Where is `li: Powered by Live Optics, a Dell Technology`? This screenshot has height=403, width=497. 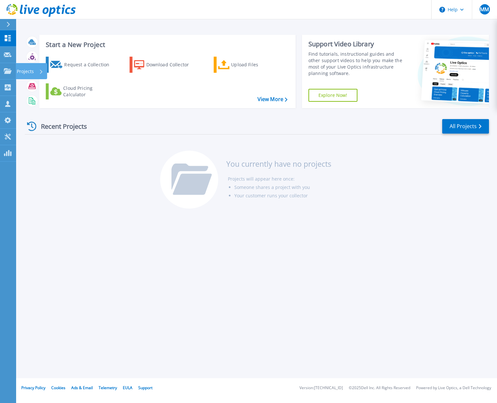
li: Powered by Live Optics, a Dell Technology is located at coordinates (453, 388).